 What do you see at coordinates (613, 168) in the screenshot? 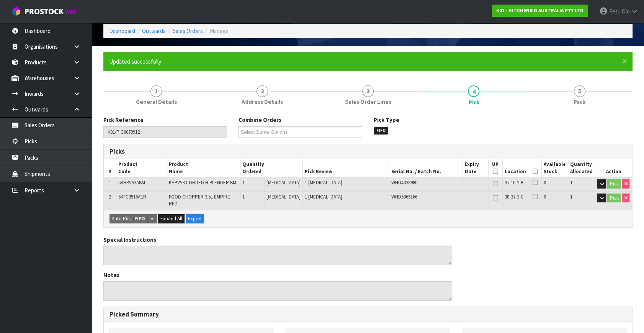
I see `th: Action` at bounding box center [613, 168].